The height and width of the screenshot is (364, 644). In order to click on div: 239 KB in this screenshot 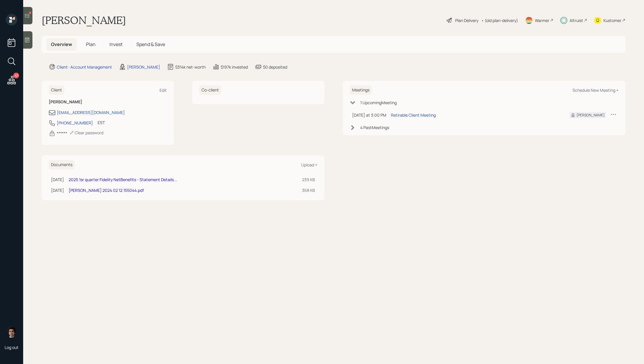, I will do `click(308, 179)`.